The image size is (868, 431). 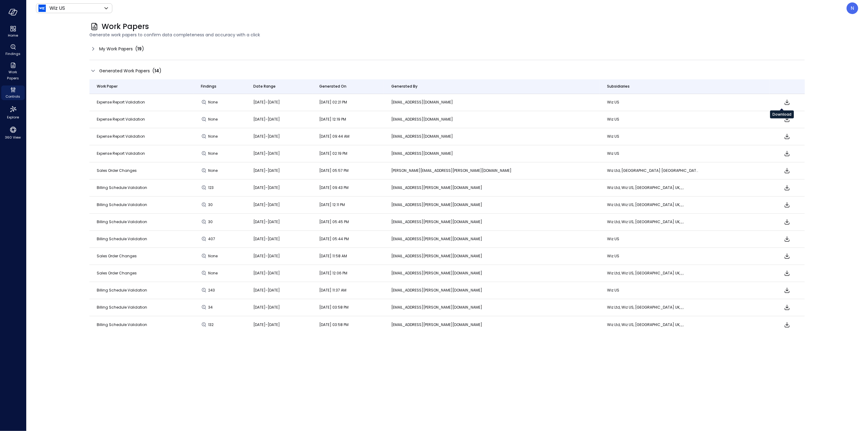 I want to click on span: Subsidiaries, so click(x=618, y=86).